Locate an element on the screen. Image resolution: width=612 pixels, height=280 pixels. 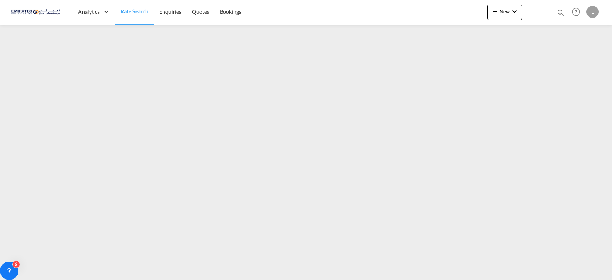
div: icon-magnify is located at coordinates (561, 14).